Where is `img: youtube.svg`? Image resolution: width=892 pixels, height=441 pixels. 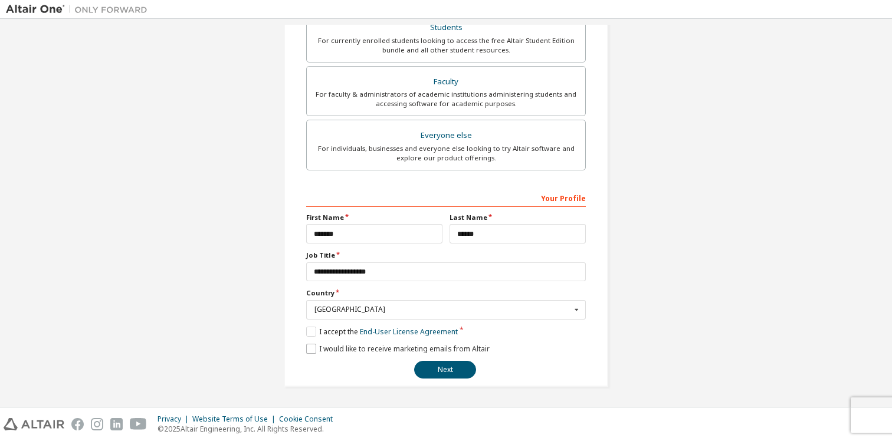
img: youtube.svg is located at coordinates (138, 424).